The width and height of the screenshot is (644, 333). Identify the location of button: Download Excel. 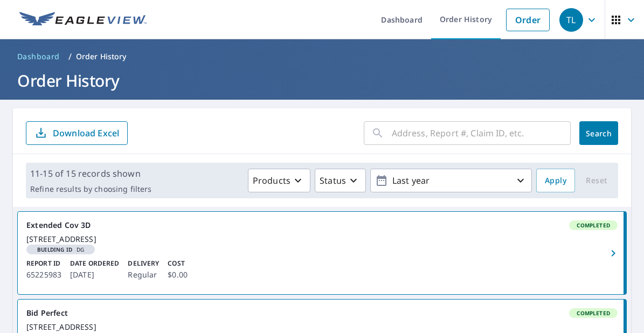
(77, 134).